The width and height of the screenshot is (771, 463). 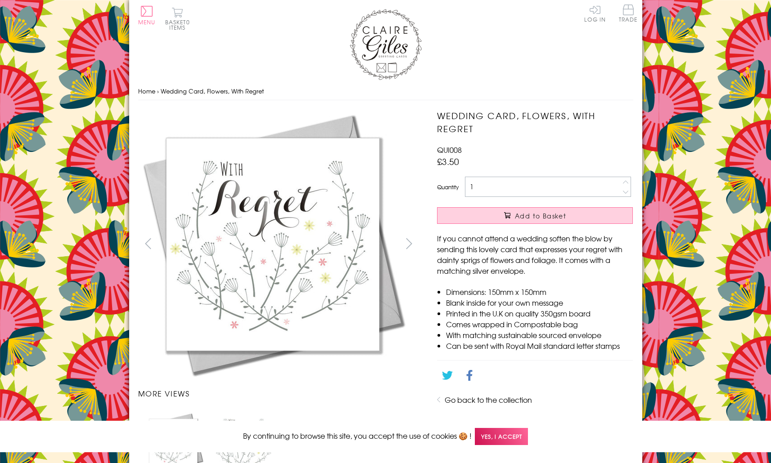 I want to click on a: Go back to the collection, so click(x=488, y=400).